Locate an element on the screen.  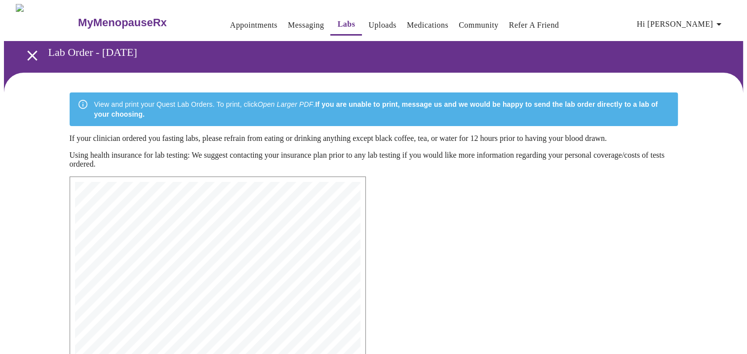
span: MyMenopauseRx Medical Group is located at coordinates (150, 207).